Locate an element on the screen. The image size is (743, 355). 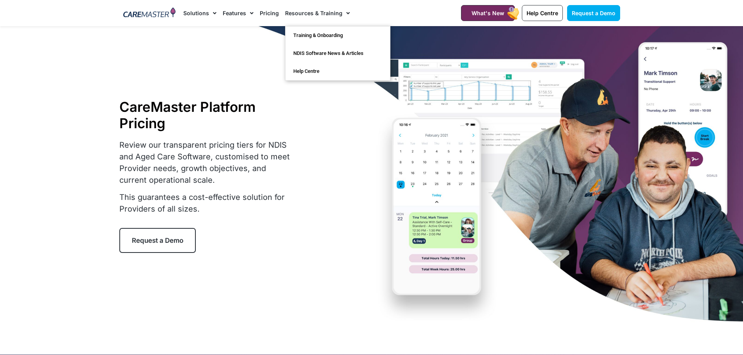
span: Help Centre is located at coordinates (542, 13).